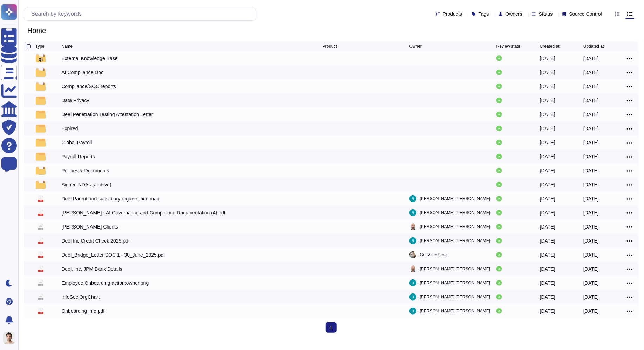 The width and height of the screenshot is (644, 350). What do you see at coordinates (82, 72) in the screenshot?
I see `div: AI Compliance Doc` at bounding box center [82, 72].